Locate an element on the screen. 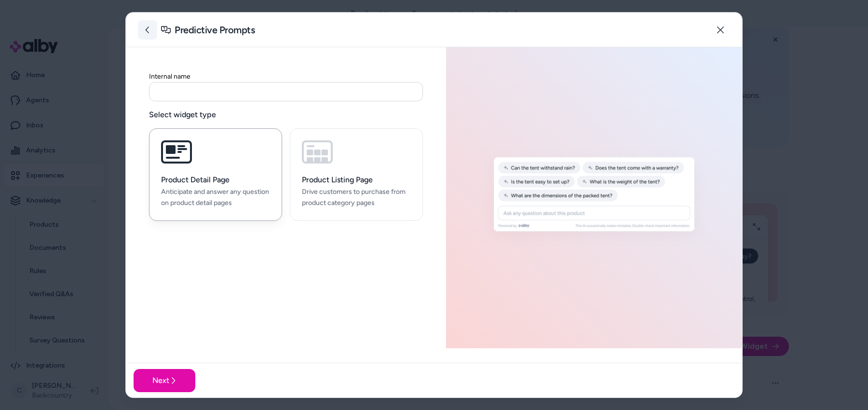  img: Automatically generate a unique FAQ for products or categories is located at coordinates (594, 198).